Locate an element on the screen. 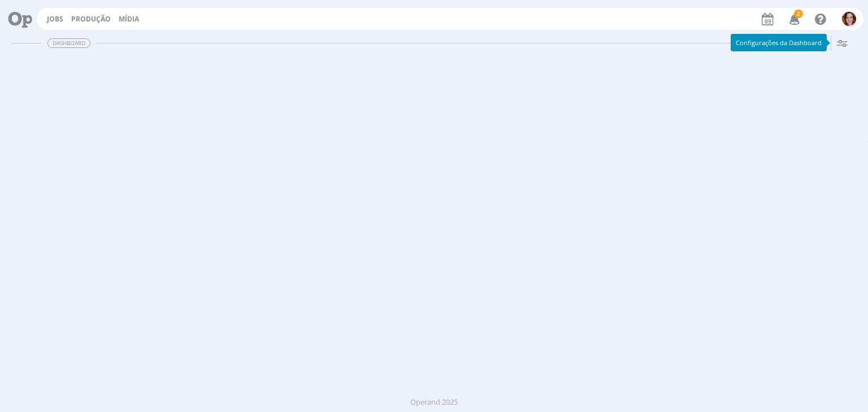 The width and height of the screenshot is (868, 412). span: 2 is located at coordinates (799, 14).